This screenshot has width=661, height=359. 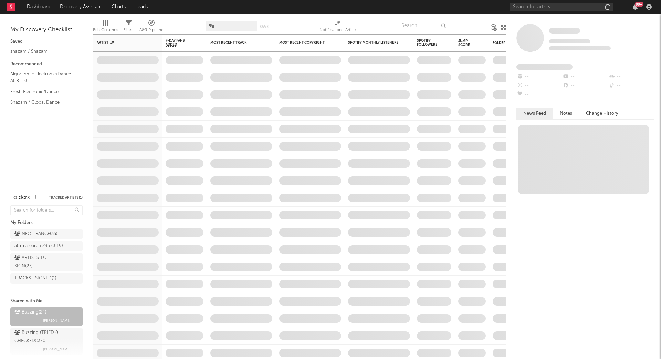 What do you see at coordinates (45, 337) in the screenshot?
I see `div: Buzzing (TRIED & CHECKED) ( 370 )` at bounding box center [45, 337].